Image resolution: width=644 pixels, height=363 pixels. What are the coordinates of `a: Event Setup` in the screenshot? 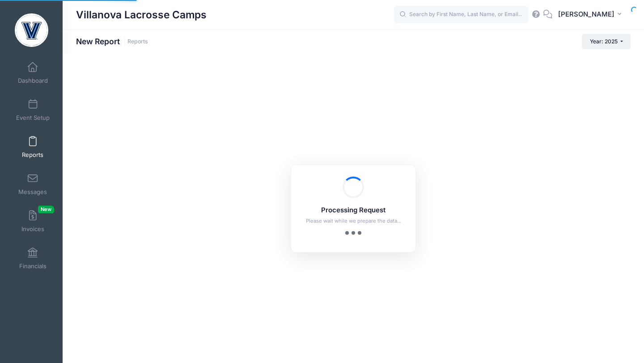 It's located at (33, 110).